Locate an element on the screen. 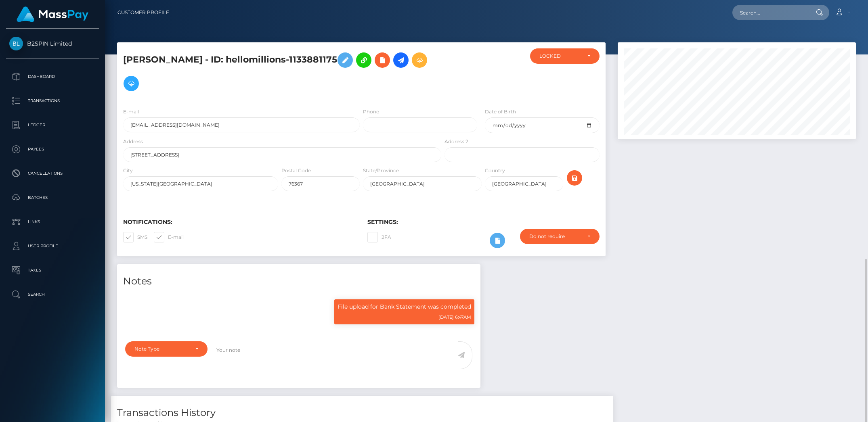  a: Search is located at coordinates (52, 294).